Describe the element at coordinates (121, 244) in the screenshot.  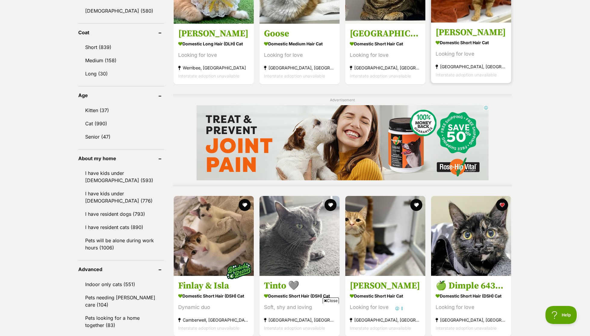
I see `a: Pets will be alone during work hours (1006)` at that location.